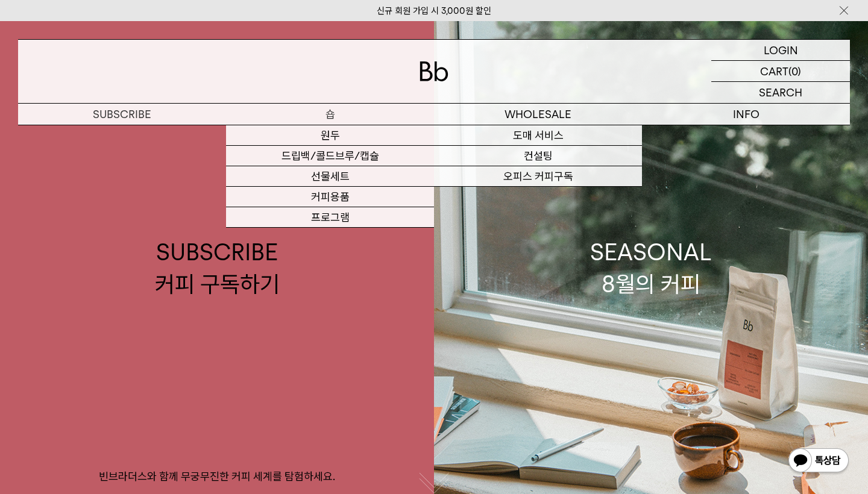  I want to click on p: (0), so click(794, 71).